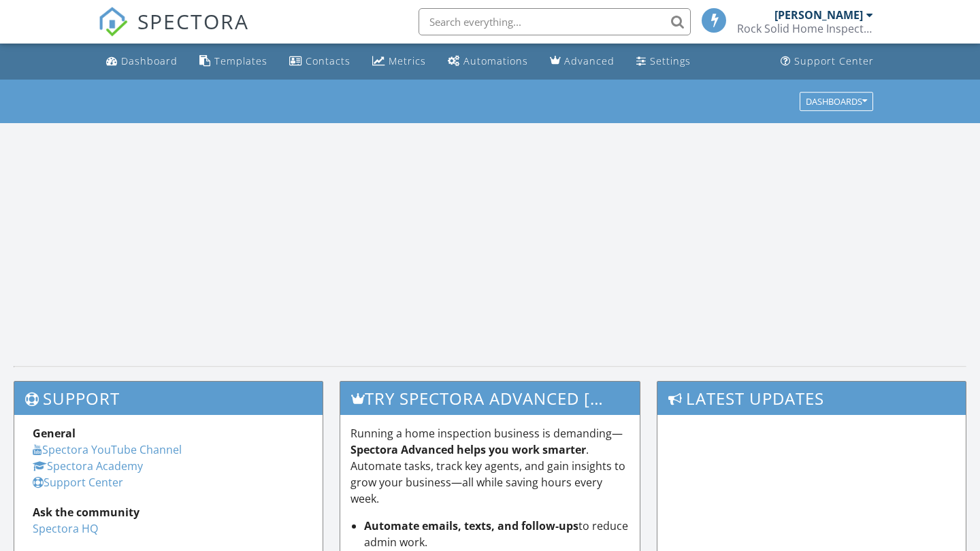  What do you see at coordinates (490, 467) in the screenshot?
I see `p: Running a home inspection business is demanding— . Automate tasks, track key agents, and gain ins...` at bounding box center [490, 467].